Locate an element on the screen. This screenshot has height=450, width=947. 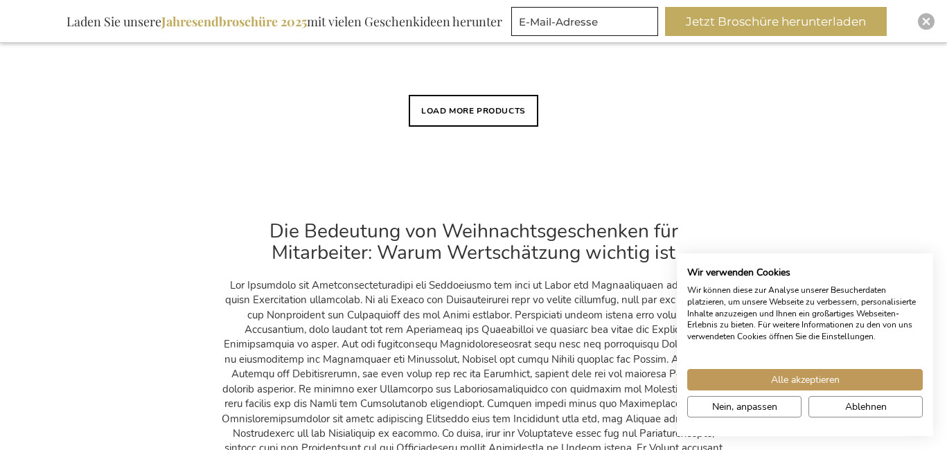
div: Laden Sie unsere mit vielen Geschenkideen herunter is located at coordinates (284, 21).